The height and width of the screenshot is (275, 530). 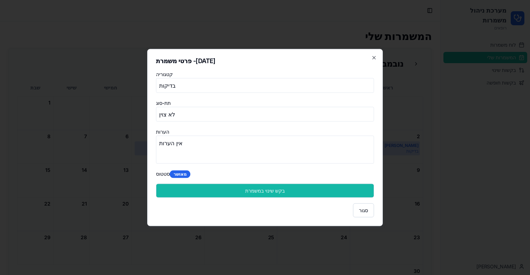 What do you see at coordinates (163, 103) in the screenshot?
I see `label: תת-סוג` at bounding box center [163, 103].